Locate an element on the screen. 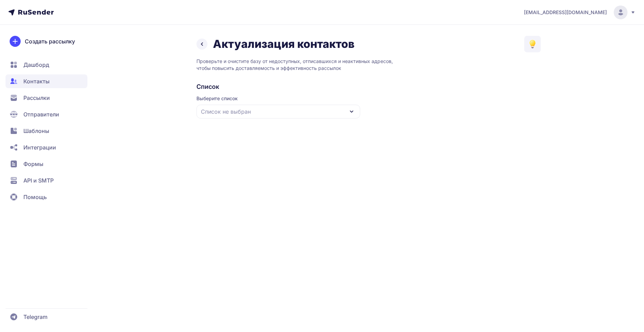 The height and width of the screenshot is (332, 644). span: Помощь is located at coordinates (35, 197).